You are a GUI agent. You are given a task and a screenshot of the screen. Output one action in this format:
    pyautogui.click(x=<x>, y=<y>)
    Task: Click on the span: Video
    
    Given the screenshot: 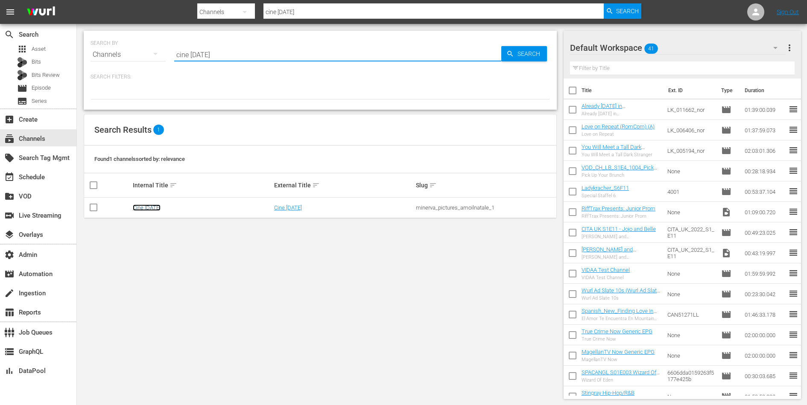 What is the action you would take?
    pyautogui.click(x=727, y=253)
    